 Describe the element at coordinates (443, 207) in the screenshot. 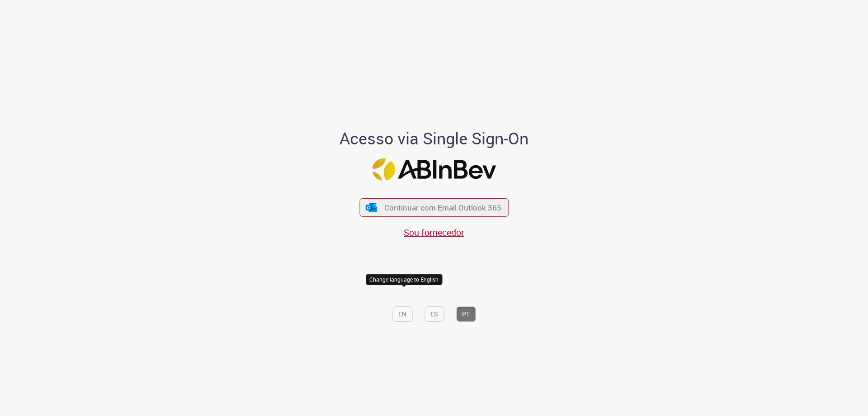

I see `span: Continuar com Email Outlook 365` at that location.